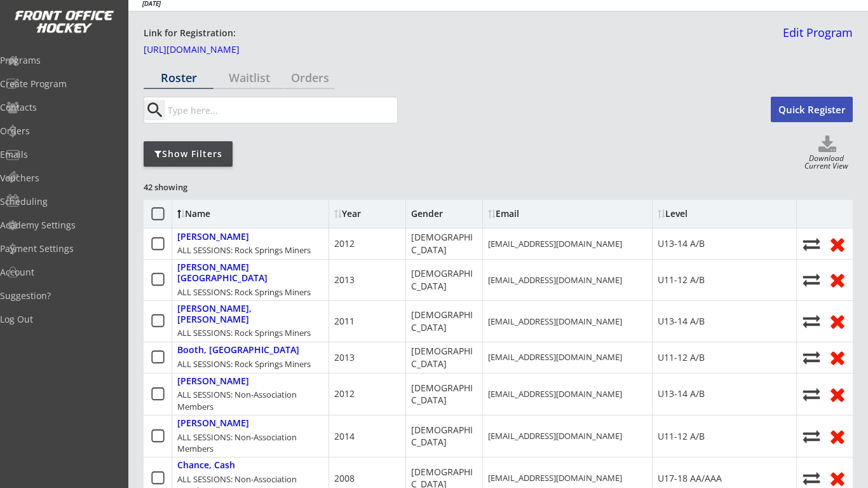  What do you see at coordinates (715, 214) in the screenshot?
I see `div: Level` at bounding box center [715, 214].